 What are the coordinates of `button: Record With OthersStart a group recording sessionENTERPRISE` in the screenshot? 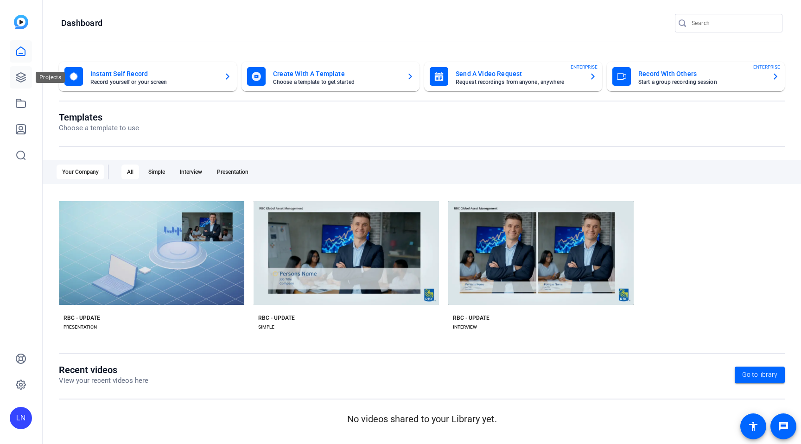 It's located at (695, 76).